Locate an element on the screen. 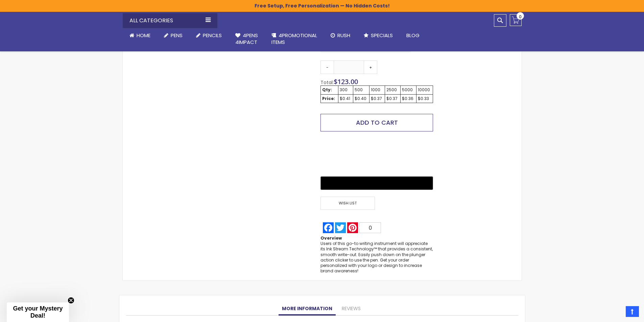 This screenshot has width=644, height=322. div: 10000 is located at coordinates (425, 90).